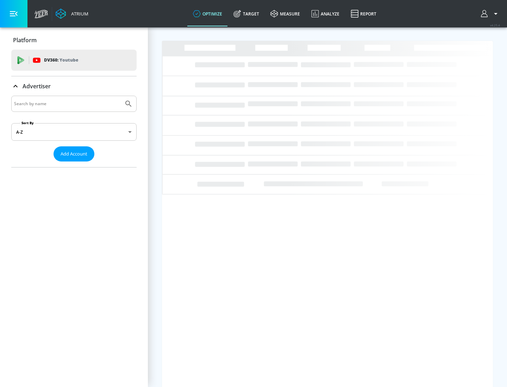 This screenshot has width=507, height=387. What do you see at coordinates (74, 154) in the screenshot?
I see `button: Add Account` at bounding box center [74, 154].